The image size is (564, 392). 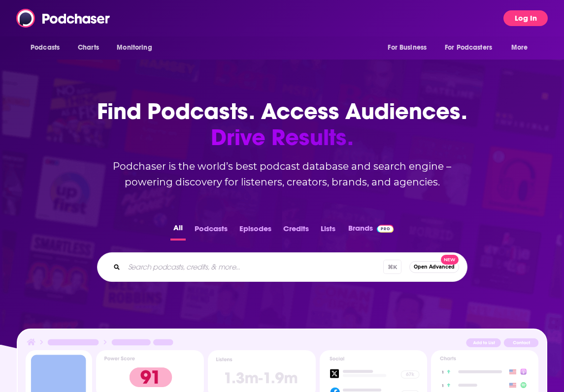 I want to click on a: Podchaser - Follow, Share and Rate Podcasts, so click(x=63, y=18).